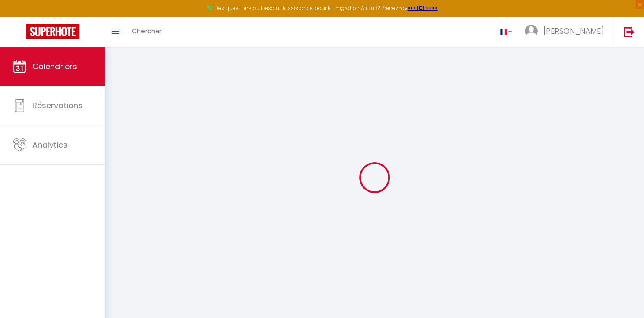 The height and width of the screenshot is (318, 644). I want to click on img: logout, so click(629, 32).